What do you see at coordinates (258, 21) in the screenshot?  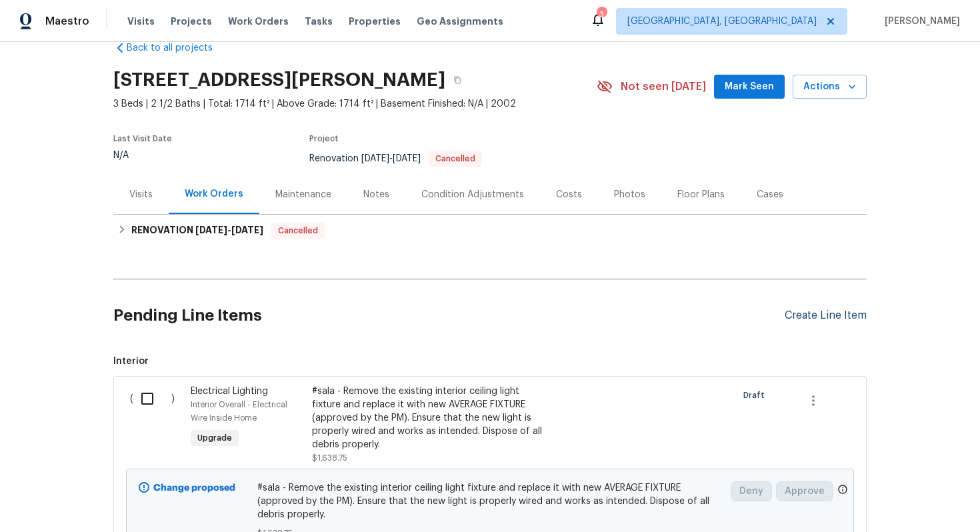 I see `span: Work Orders` at bounding box center [258, 21].